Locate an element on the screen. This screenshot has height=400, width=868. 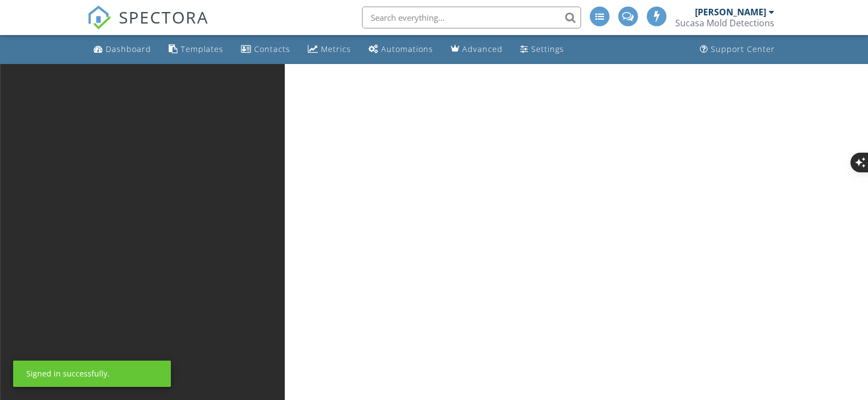
a: Support Center is located at coordinates (738, 49).